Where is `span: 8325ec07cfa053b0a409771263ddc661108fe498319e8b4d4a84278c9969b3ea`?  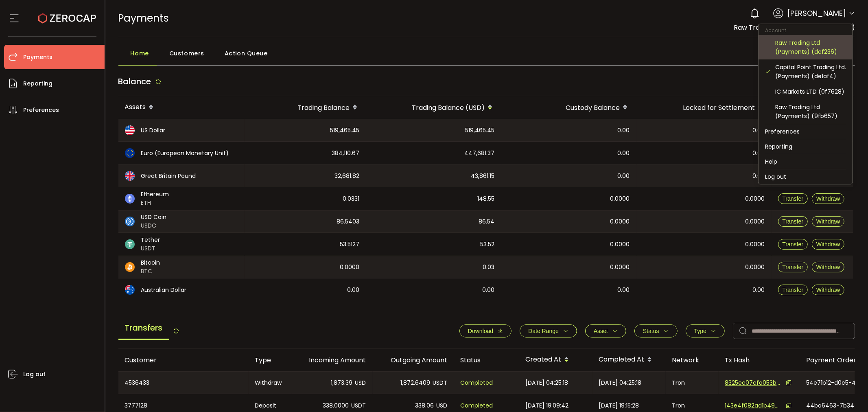 span: 8325ec07cfa053b0a409771263ddc661108fe498319e8b4d4a84278c9969b3ea is located at coordinates (754, 383).